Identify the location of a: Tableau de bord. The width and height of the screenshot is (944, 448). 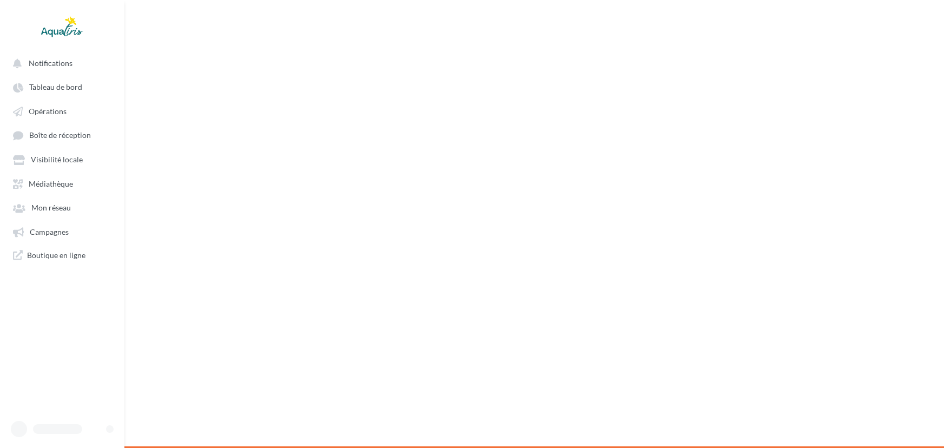
(62, 87).